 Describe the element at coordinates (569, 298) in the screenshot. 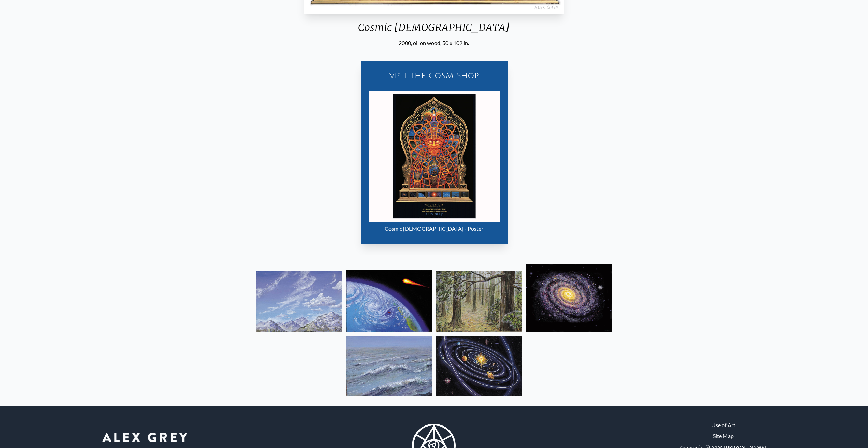

I see `img: Galactic Consciousness` at that location.